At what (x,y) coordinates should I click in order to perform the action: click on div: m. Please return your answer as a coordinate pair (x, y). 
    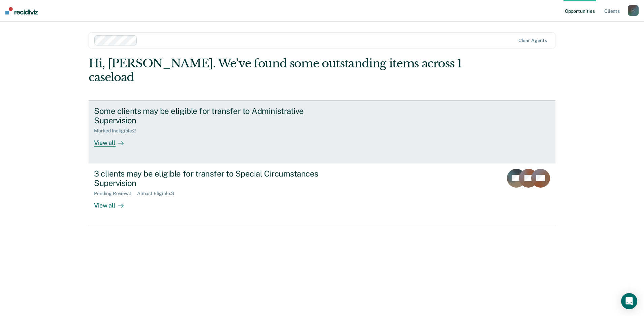
    Looking at the image, I should click on (633, 10).